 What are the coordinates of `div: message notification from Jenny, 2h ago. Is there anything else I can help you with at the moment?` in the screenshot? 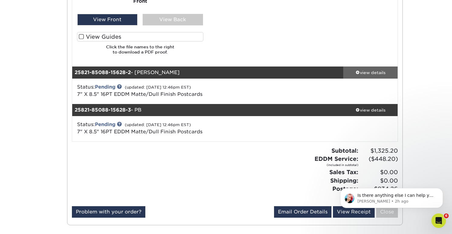 It's located at (60, 23).